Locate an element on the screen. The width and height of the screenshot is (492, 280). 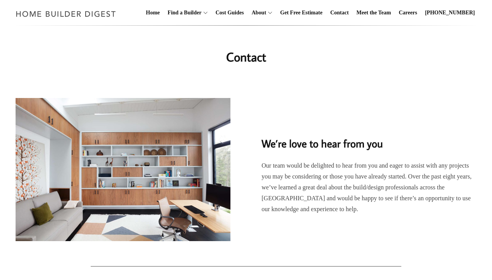
a: Find a Builder is located at coordinates (183, 13).